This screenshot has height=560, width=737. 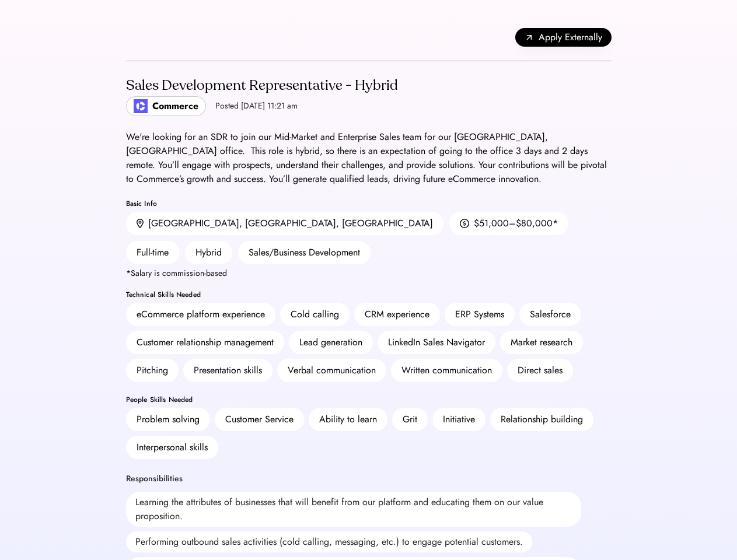 What do you see at coordinates (154, 479) in the screenshot?
I see `div: Responsibilities` at bounding box center [154, 479].